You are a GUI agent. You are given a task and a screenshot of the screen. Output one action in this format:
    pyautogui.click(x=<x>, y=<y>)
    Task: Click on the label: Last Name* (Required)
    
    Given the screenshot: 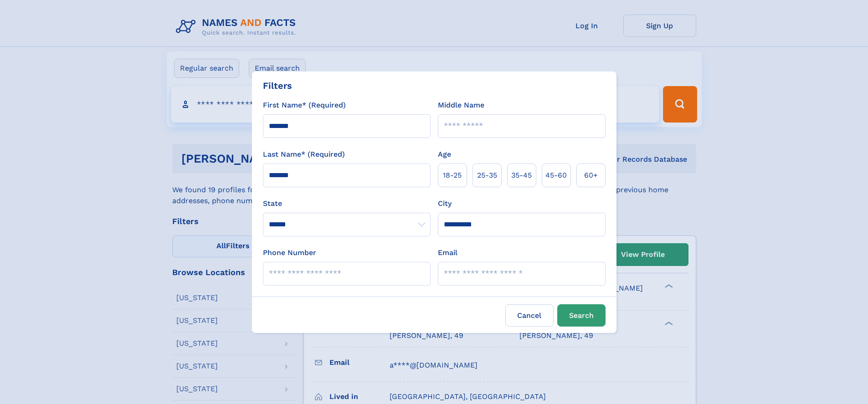 What is the action you would take?
    pyautogui.click(x=304, y=155)
    